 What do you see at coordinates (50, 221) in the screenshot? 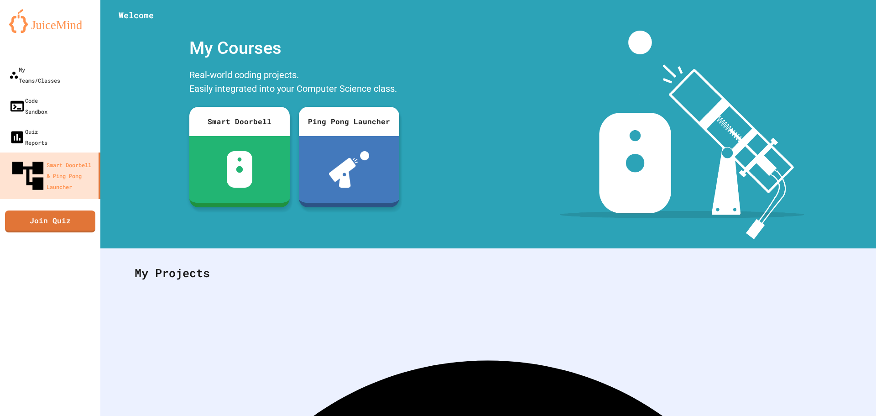
I see `a: Join Quiz` at bounding box center [50, 221].